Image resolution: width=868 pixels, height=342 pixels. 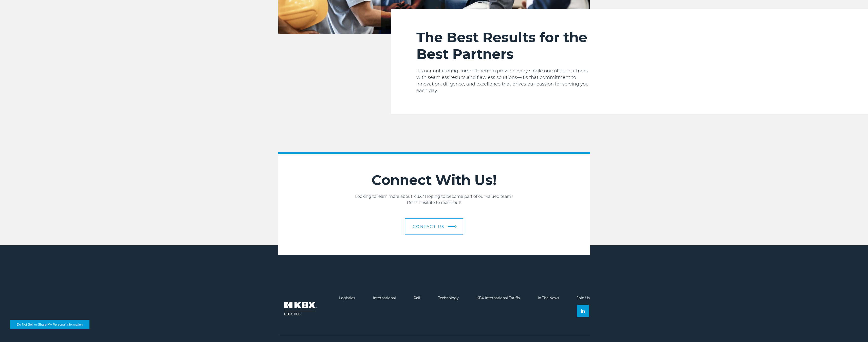 What do you see at coordinates (347, 298) in the screenshot?
I see `a: Logistics` at bounding box center [347, 298].